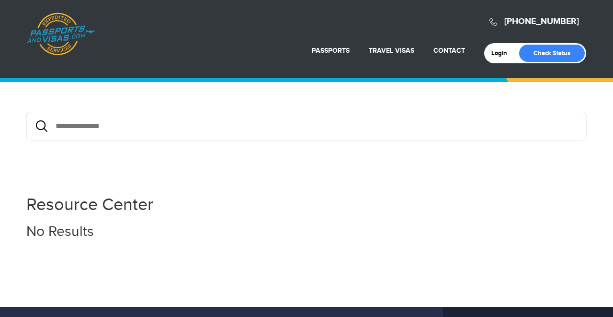 The width and height of the screenshot is (613, 317). Describe the element at coordinates (307, 231) in the screenshot. I see `h2: No Results` at that location.